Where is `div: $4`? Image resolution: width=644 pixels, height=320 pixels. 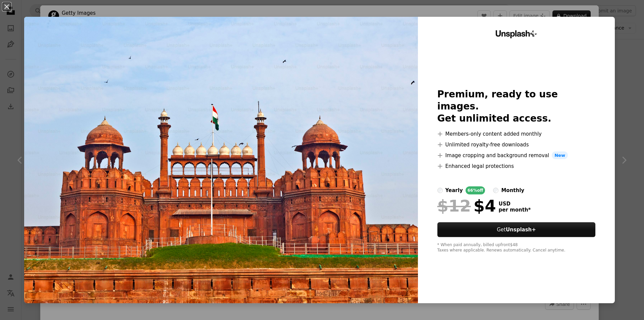 div: $4 is located at coordinates (466, 205).